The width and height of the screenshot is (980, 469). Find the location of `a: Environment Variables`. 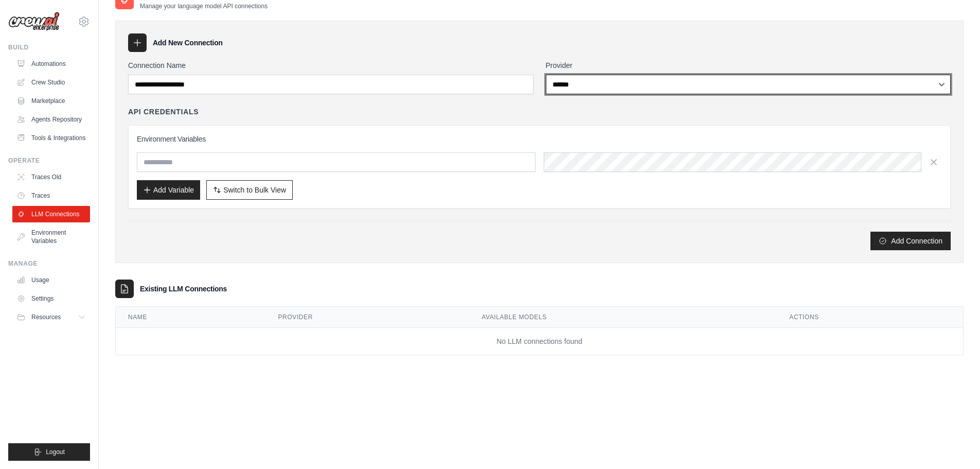

a: Environment Variables is located at coordinates (51, 237).